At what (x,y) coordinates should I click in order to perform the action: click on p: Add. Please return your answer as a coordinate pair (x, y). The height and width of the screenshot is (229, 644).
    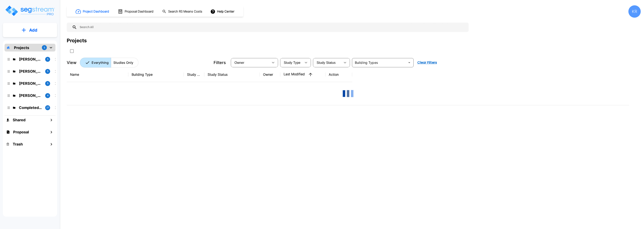
    Looking at the image, I should click on (33, 30).